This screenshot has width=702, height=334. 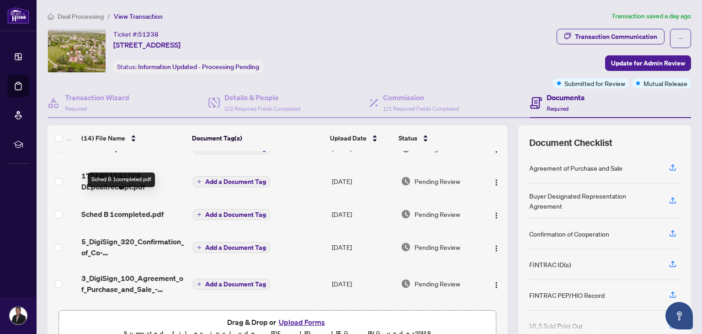 What do you see at coordinates (408, 138) in the screenshot?
I see `span: Status` at bounding box center [408, 138].